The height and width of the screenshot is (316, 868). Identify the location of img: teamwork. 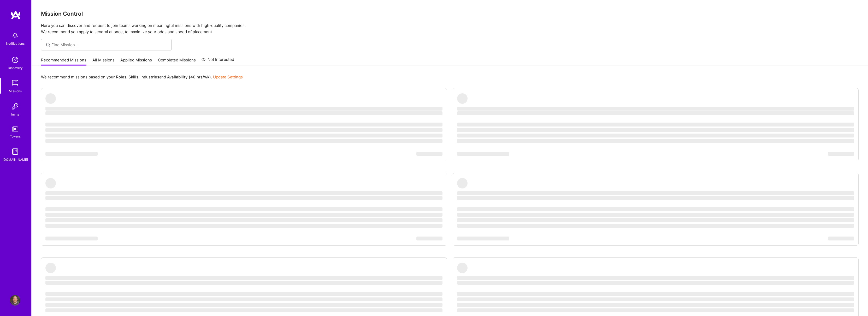
(15, 83).